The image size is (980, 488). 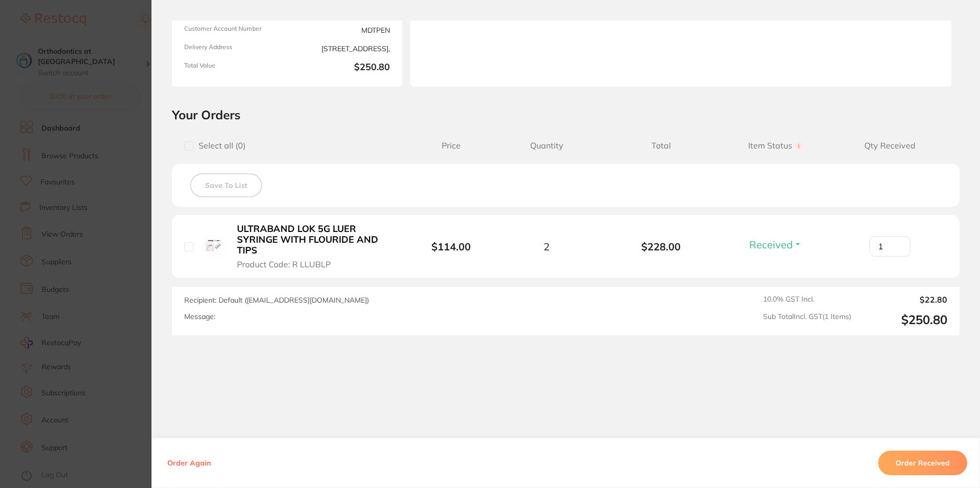 I want to click on output: $250.80, so click(x=904, y=320).